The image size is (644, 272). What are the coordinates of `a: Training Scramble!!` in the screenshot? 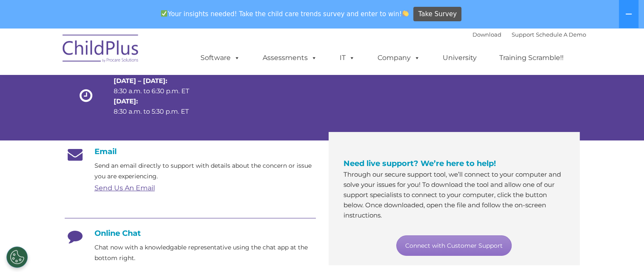 It's located at (531, 58).